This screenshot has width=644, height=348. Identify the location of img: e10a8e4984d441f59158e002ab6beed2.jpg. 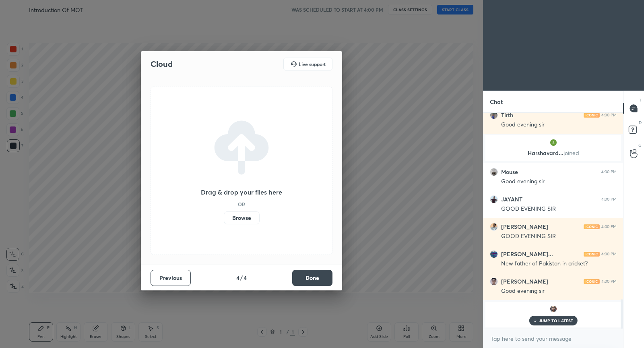
(494, 254).